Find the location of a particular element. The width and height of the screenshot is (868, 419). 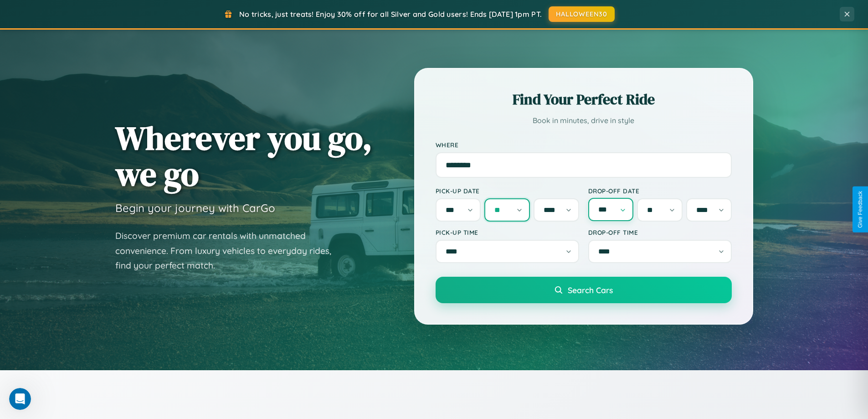

label: Where is located at coordinates (584, 144).